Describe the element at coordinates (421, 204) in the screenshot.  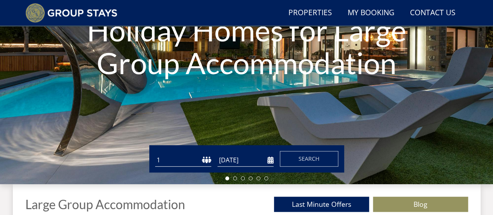
I see `a: Blog` at that location.